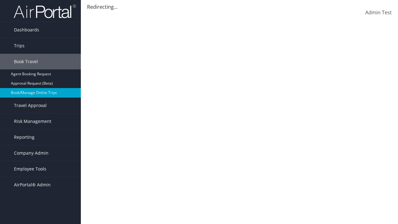 The width and height of the screenshot is (398, 224). What do you see at coordinates (31, 153) in the screenshot?
I see `span: Company Admin` at bounding box center [31, 153].